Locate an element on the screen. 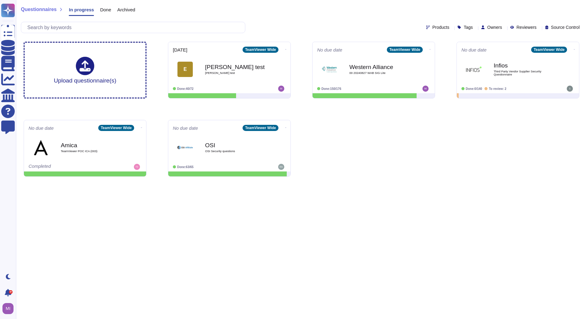  span: Tags is located at coordinates (468, 27).